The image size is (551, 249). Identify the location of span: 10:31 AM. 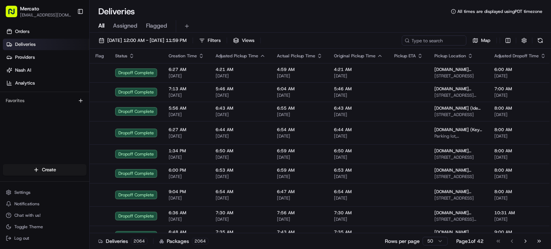
(520, 213).